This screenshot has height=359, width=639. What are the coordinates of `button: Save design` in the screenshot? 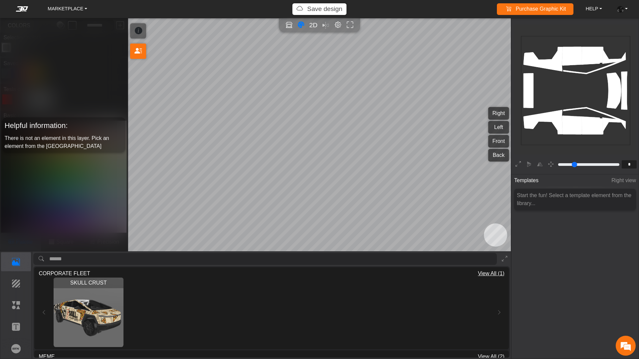 It's located at (319, 9).